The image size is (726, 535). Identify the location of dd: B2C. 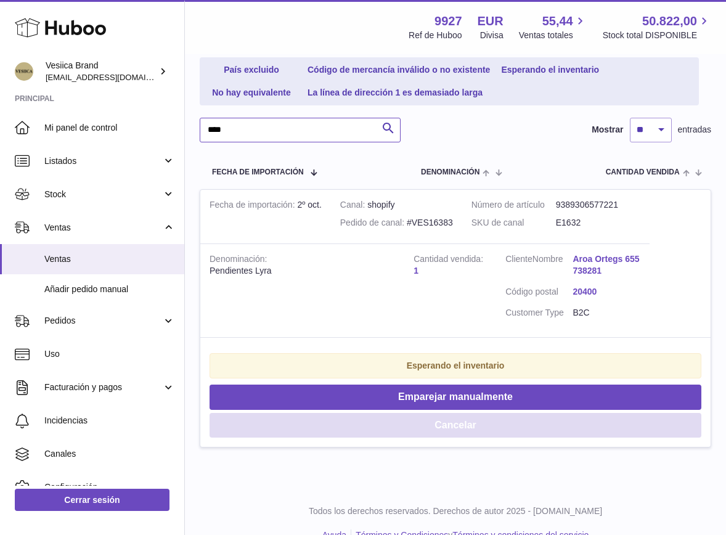
(606, 313).